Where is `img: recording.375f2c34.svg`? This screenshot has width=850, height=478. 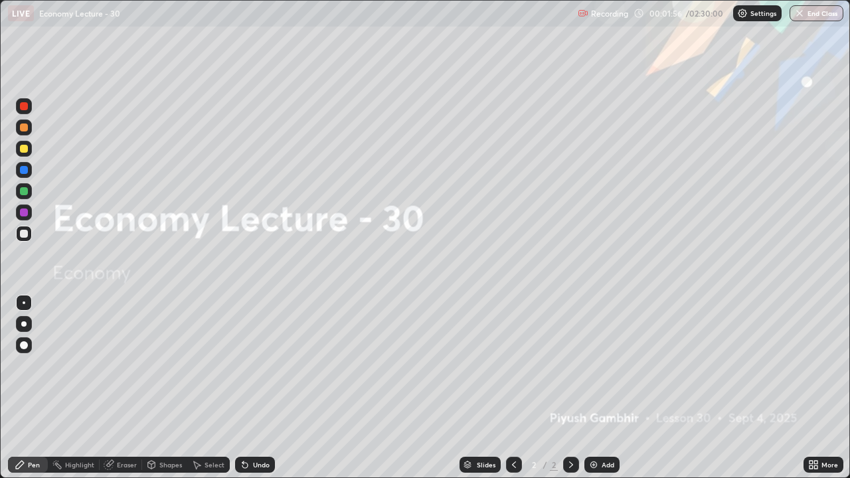 img: recording.375f2c34.svg is located at coordinates (583, 13).